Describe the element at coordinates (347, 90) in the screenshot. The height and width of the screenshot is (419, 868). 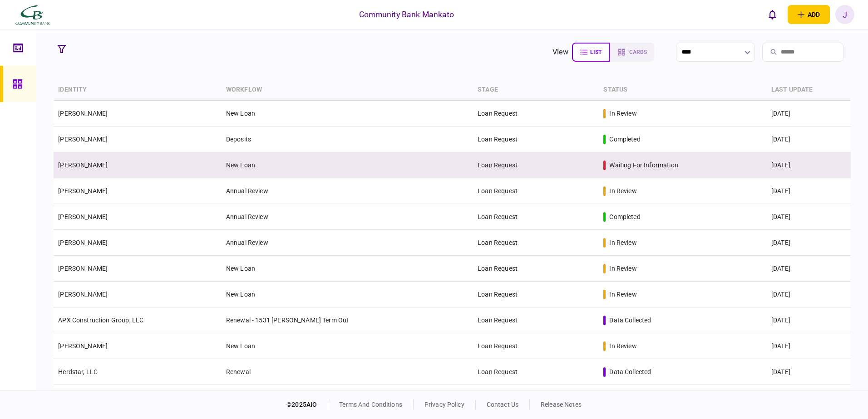
I see `th: workflow` at that location.